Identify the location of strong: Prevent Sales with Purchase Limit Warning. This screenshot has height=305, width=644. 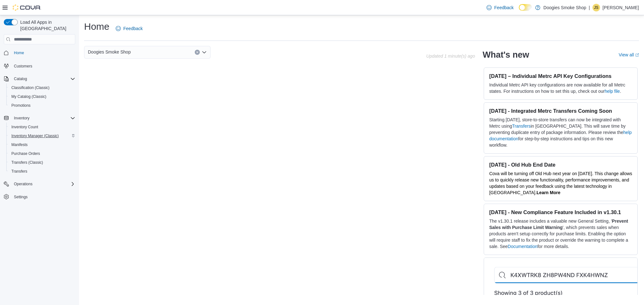
(558, 224).